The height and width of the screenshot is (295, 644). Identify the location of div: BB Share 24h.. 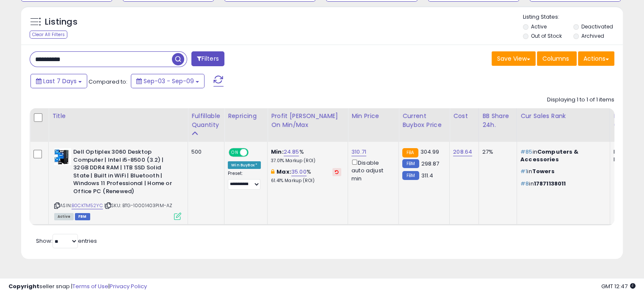
(498, 120).